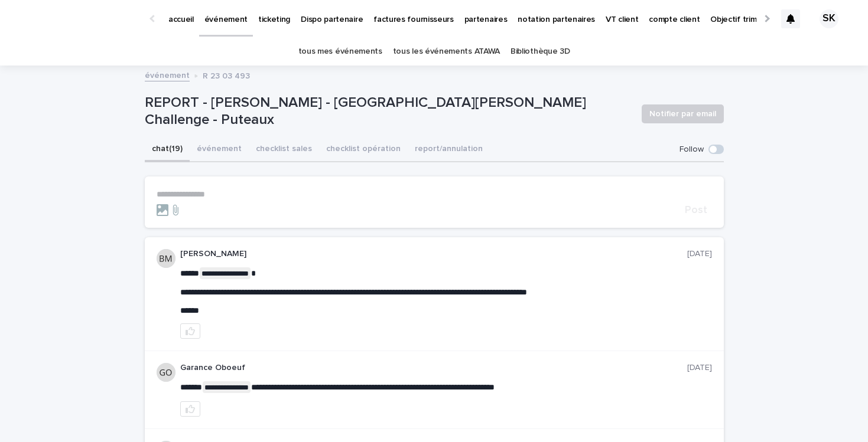 Image resolution: width=868 pixels, height=442 pixels. Describe the element at coordinates (448, 150) in the screenshot. I see `button: report/annulation` at that location.